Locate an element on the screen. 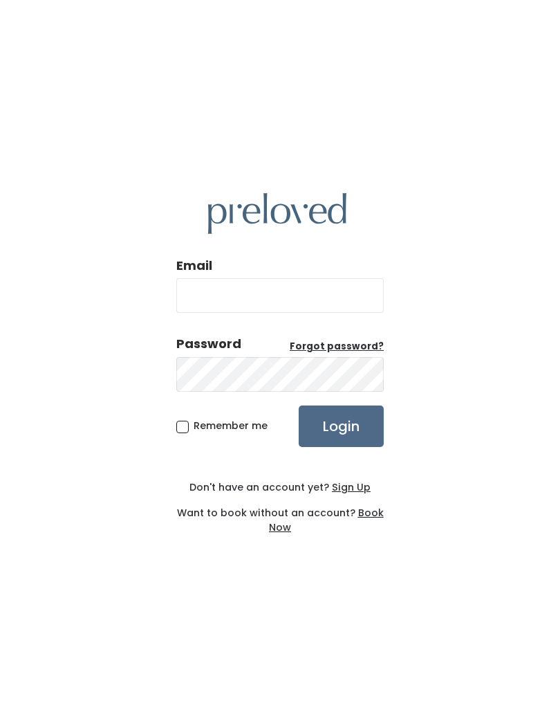  div: Password is located at coordinates (209, 344).